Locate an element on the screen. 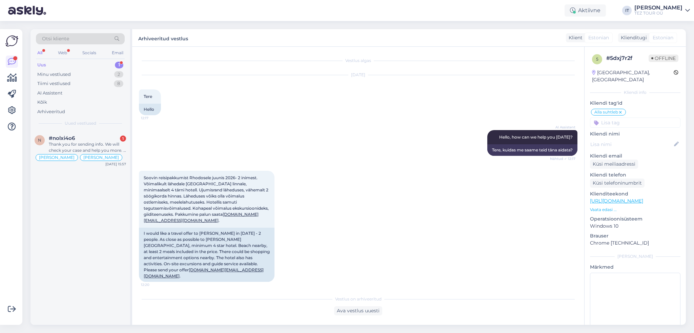 The image size is (694, 333). span: n is located at coordinates (40, 140).